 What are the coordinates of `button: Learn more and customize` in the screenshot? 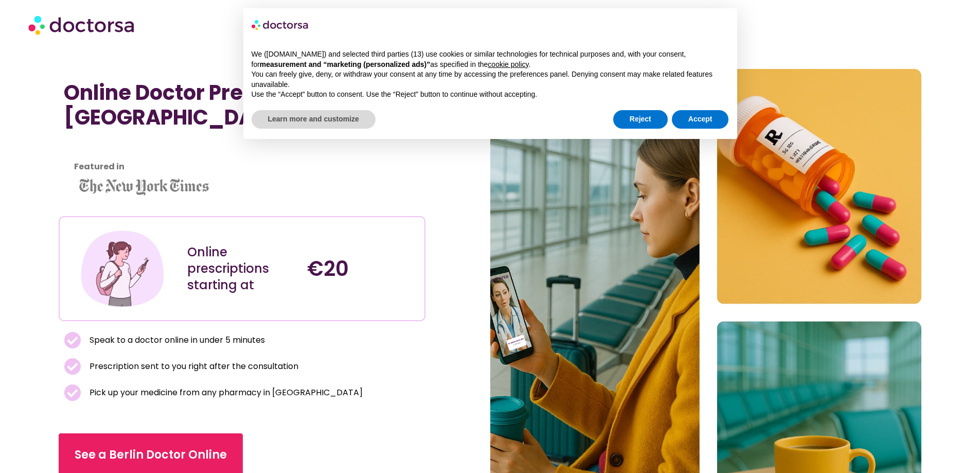 It's located at (313, 119).